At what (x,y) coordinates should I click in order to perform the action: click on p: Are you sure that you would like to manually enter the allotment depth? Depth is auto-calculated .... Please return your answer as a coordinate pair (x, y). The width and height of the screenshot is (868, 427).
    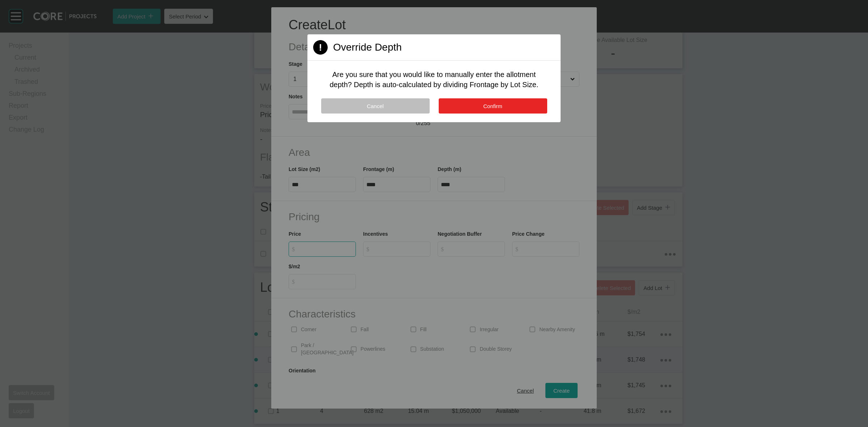
    Looking at the image, I should click on (434, 80).